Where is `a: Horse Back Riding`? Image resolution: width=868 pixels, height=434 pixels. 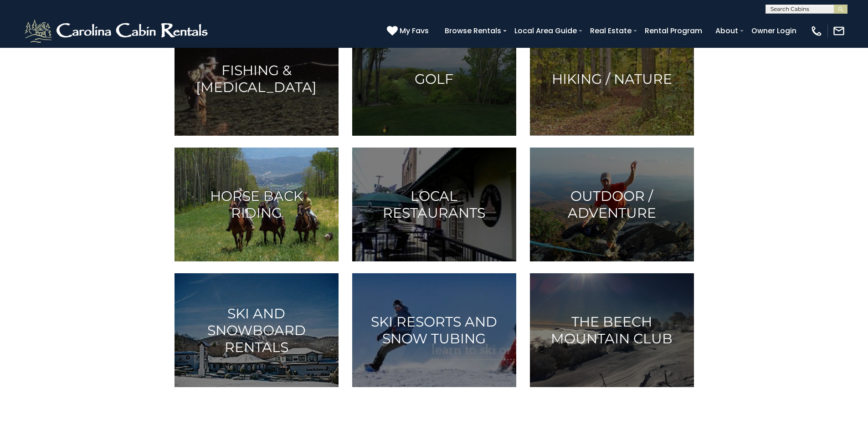 a: Horse Back Riding is located at coordinates (256, 205).